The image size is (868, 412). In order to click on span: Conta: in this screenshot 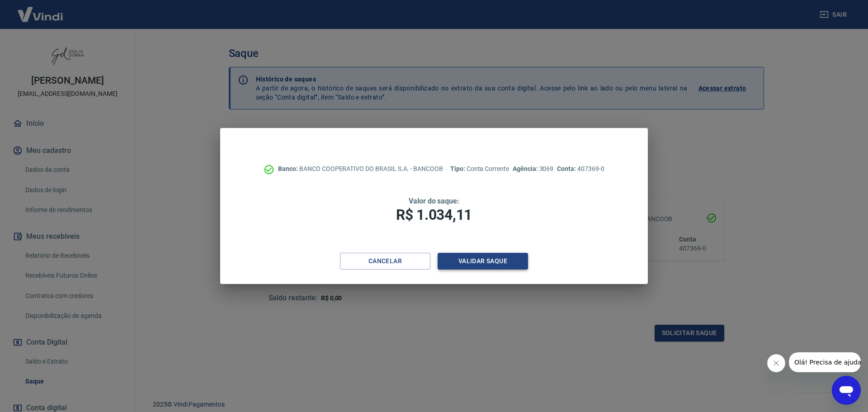, I will do `click(567, 169)`.